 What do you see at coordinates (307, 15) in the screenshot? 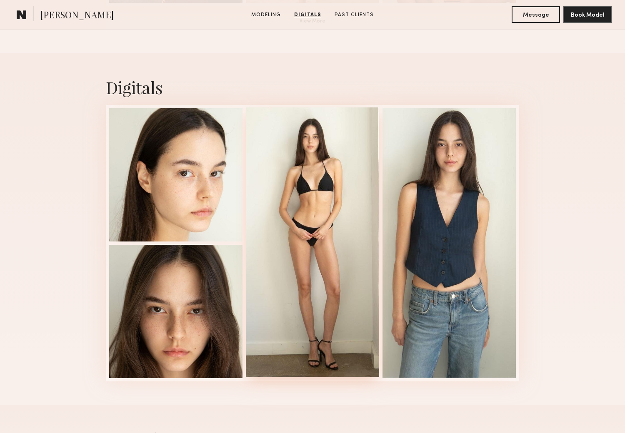
I see `a: Digitals` at bounding box center [307, 15].